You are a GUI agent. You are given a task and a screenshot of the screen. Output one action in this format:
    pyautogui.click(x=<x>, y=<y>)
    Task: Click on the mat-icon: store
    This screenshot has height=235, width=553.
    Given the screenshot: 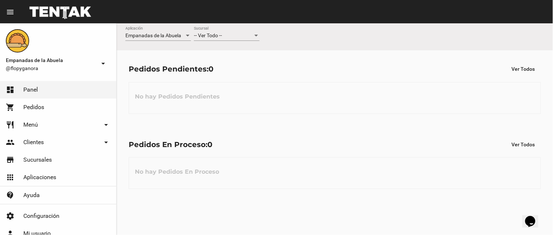 What is the action you would take?
    pyautogui.click(x=10, y=160)
    